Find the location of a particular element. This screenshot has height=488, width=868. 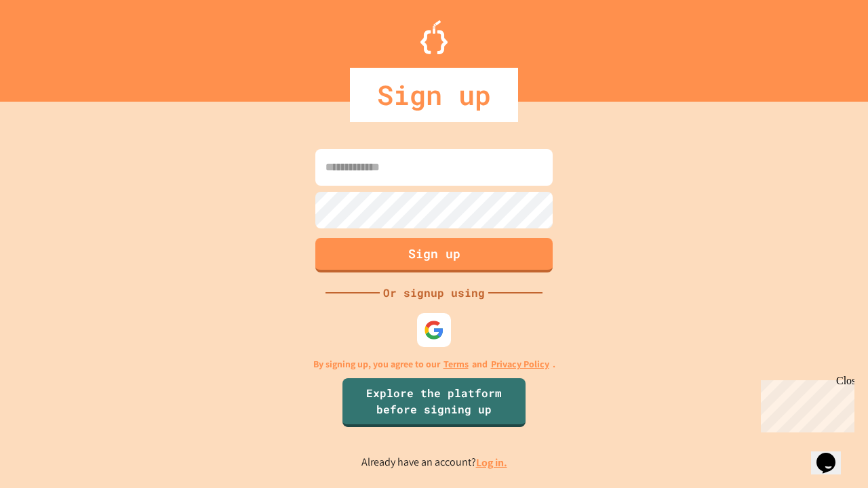

a: Privacy Policy is located at coordinates (520, 363).